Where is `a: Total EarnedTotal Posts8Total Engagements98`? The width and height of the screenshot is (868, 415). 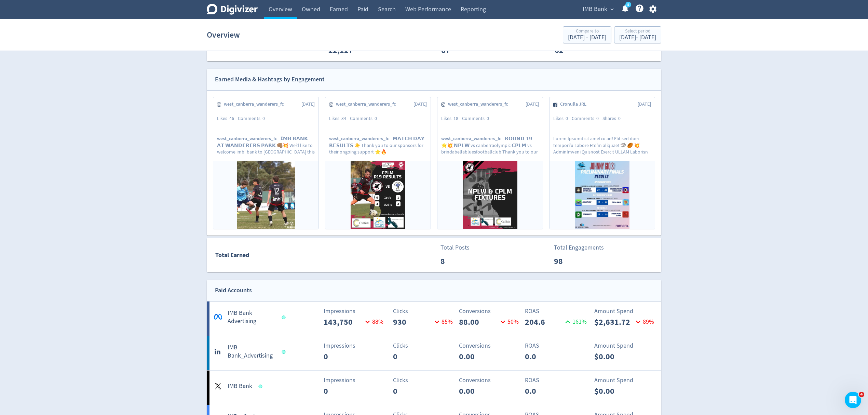 a: Total EarnedTotal Posts8Total Engagements98 is located at coordinates (434, 255).